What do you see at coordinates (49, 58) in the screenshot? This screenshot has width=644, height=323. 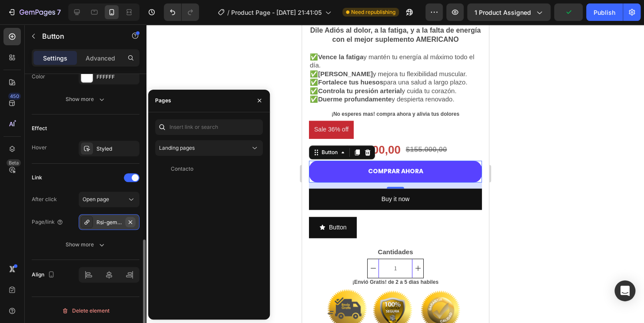 I see `strong: Fortalece tus huesos` at bounding box center [49, 58].